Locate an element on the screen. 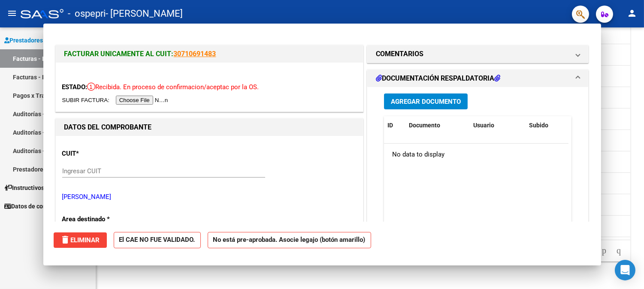 The height and width of the screenshot is (289, 644). mat-icon: menu is located at coordinates (12, 13).